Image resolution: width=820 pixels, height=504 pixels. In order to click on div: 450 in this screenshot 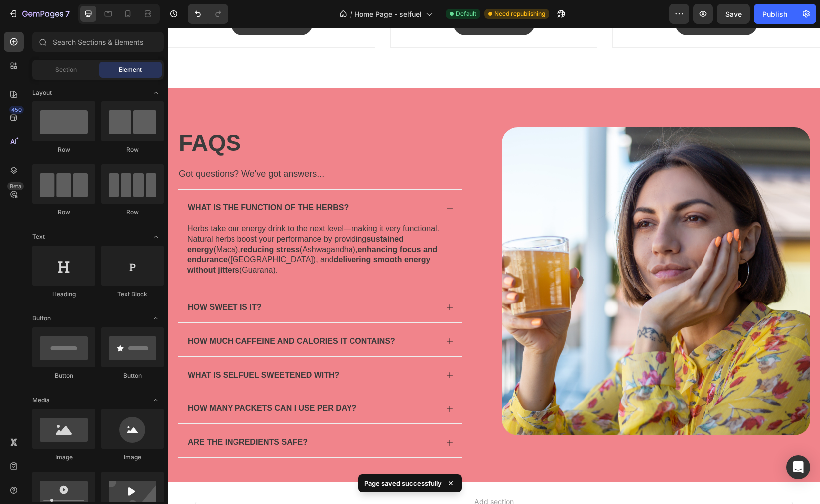, I will do `click(16, 110)`.